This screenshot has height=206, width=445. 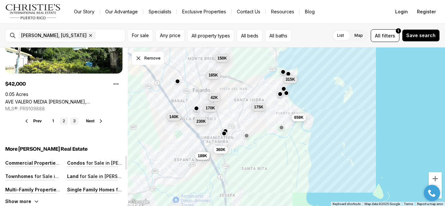 What do you see at coordinates (160, 12) in the screenshot?
I see `a: Specialists` at bounding box center [160, 12].